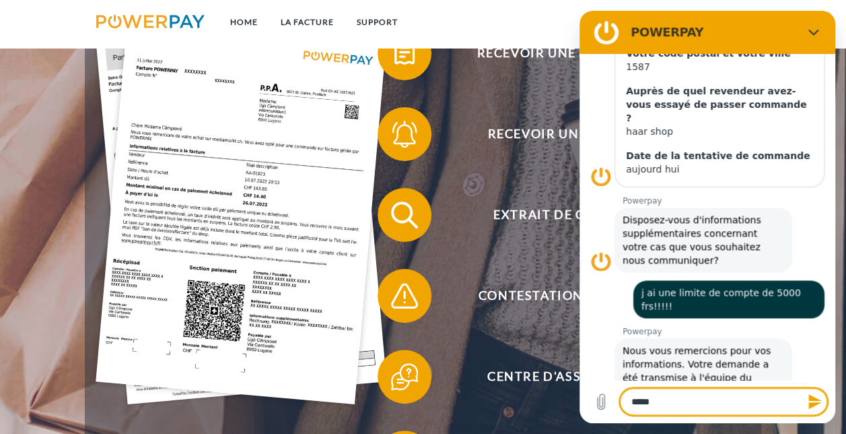  Describe the element at coordinates (140, 94) in the screenshot. I see `div: Auprès de quel revendeur avez-vous essayé de passer commande ?` at that location.